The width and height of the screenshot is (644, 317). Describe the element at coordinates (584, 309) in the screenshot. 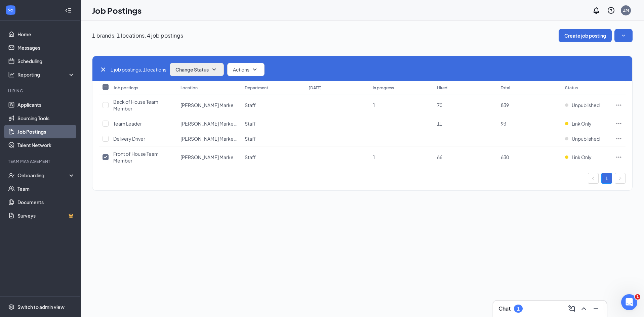

I see `svg: ChevronUp` at that location.